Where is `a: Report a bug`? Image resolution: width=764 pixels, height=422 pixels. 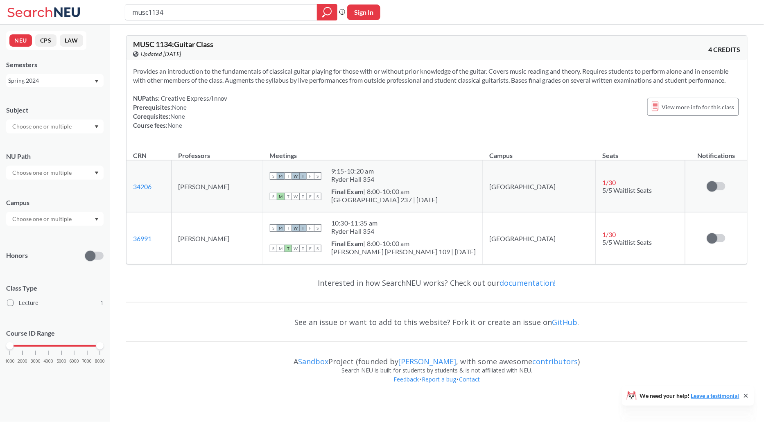 a: Report a bug is located at coordinates (439, 379).